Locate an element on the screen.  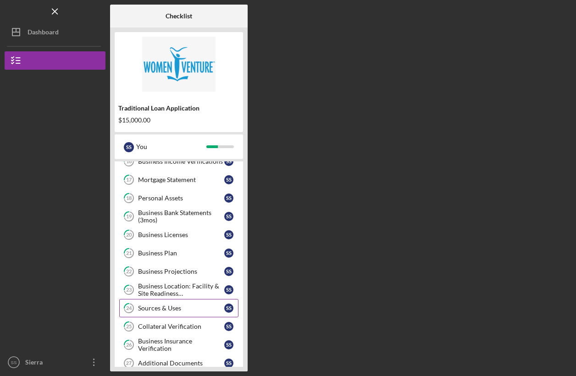
div: Business Licenses is located at coordinates (181, 235).